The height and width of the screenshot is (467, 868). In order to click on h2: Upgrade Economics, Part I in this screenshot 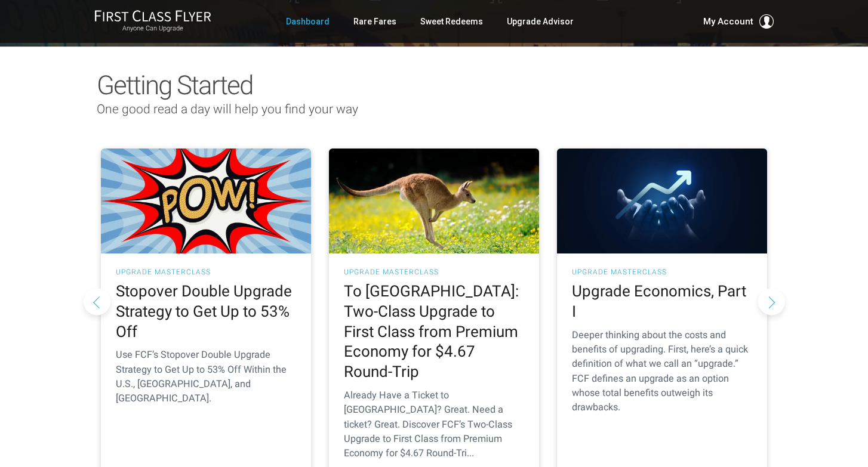, I will do `click(662, 302)`.